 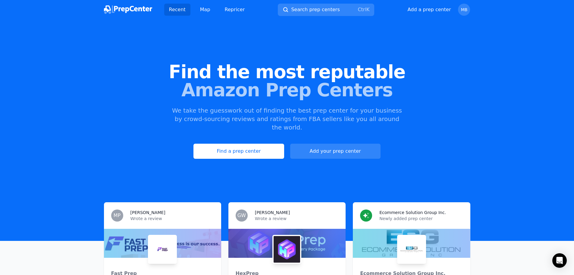 What do you see at coordinates (177, 10) in the screenshot?
I see `a: Recent` at bounding box center [177, 10].